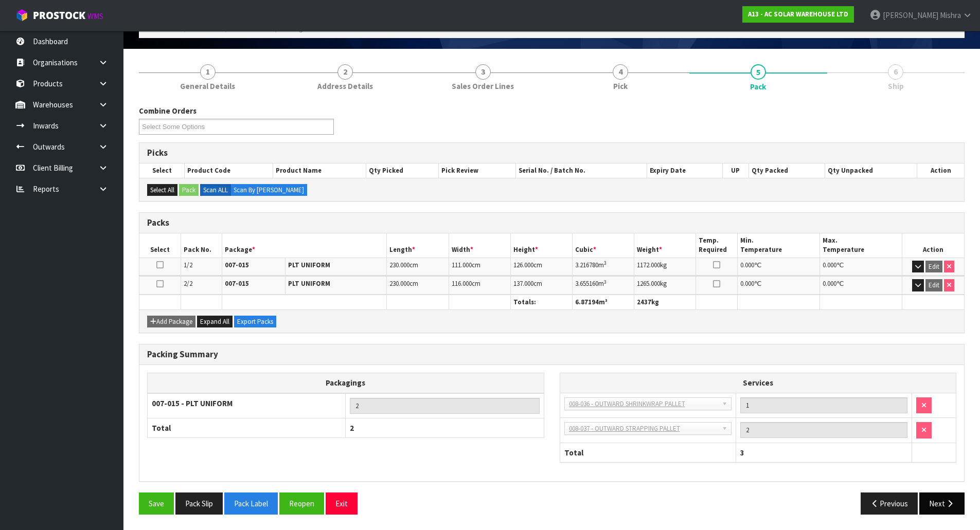  What do you see at coordinates (156, 503) in the screenshot?
I see `button: Save` at bounding box center [156, 503].